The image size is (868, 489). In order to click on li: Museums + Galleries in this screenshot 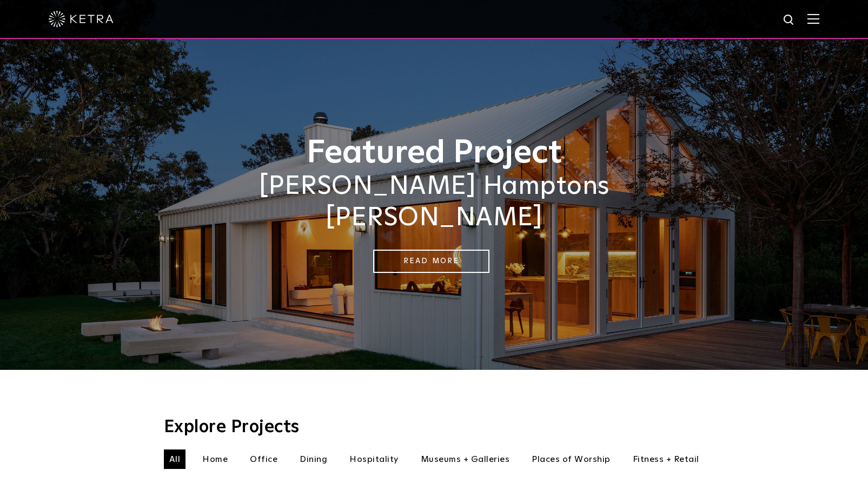, I will do `click(465, 459)`.